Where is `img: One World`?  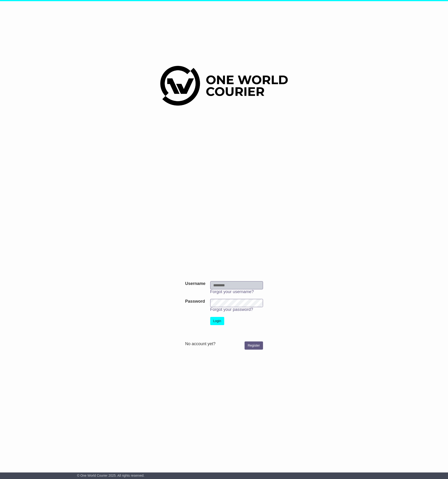 img: One World is located at coordinates (224, 86).